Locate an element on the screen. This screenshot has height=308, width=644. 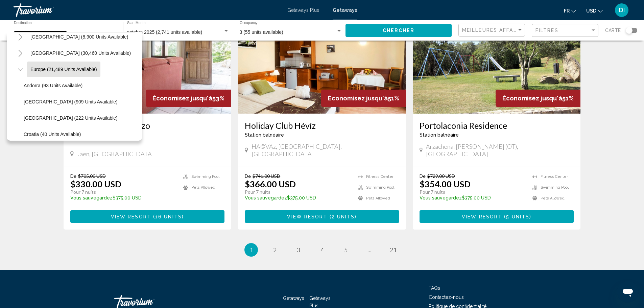
span: 5 is located at coordinates (346, 250).